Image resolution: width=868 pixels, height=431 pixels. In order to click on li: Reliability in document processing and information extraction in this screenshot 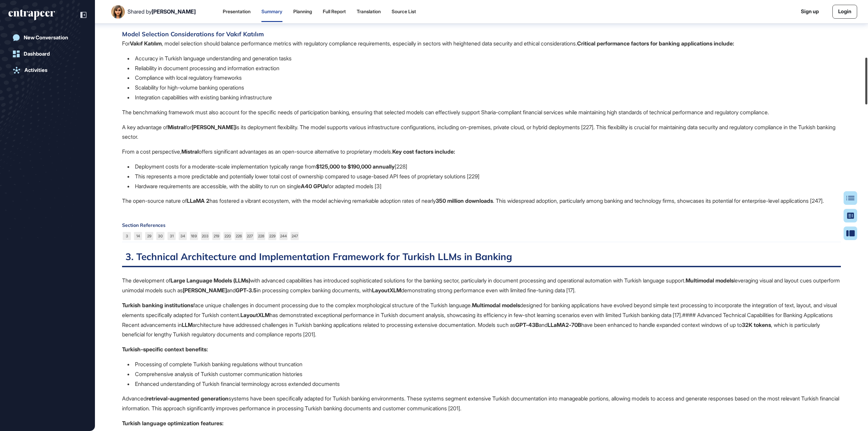, I will do `click(484, 68)`.